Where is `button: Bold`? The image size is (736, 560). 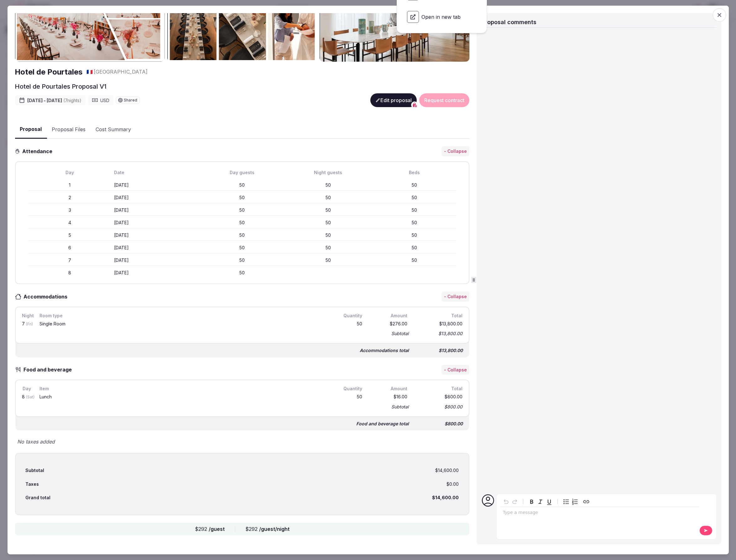 button: Bold is located at coordinates (532, 502).